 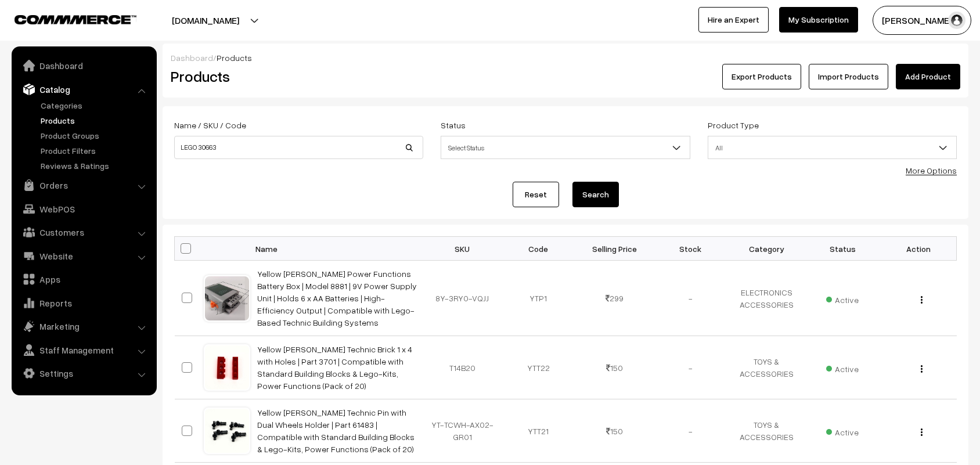 What do you see at coordinates (690, 248) in the screenshot?
I see `th: Stock` at bounding box center [690, 248].